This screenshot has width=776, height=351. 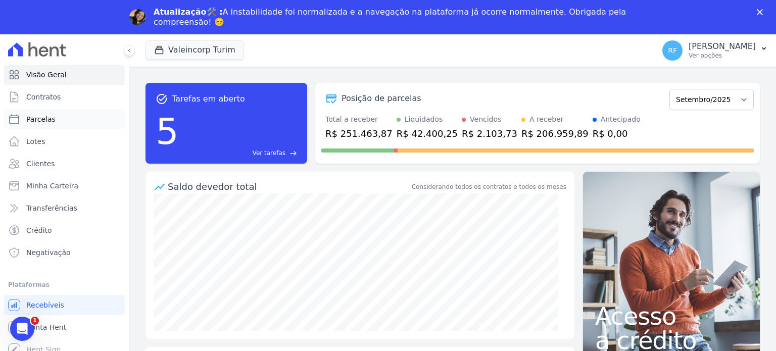 What do you see at coordinates (195, 50) in the screenshot?
I see `button: Valeincorp Turim` at bounding box center [195, 50].